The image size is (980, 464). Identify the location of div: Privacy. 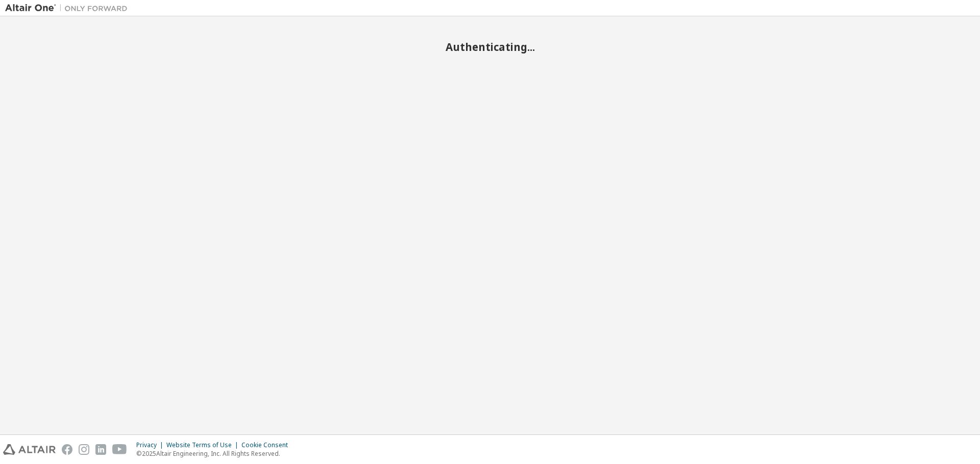
(151, 445).